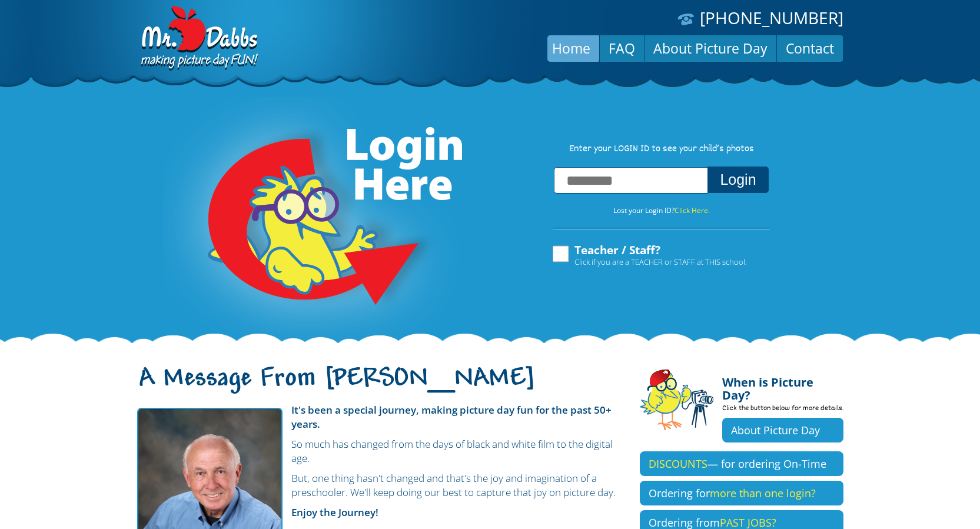 Image resolution: width=980 pixels, height=529 pixels. I want to click on span: DISCOUNTS, so click(678, 464).